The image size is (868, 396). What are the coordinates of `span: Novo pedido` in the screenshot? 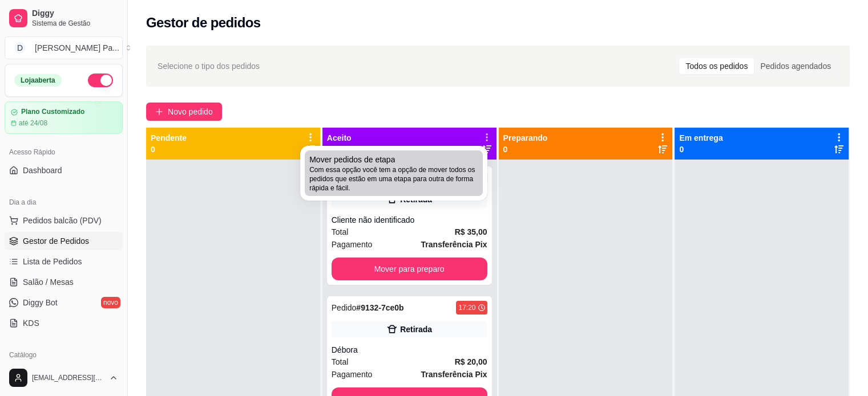 It's located at (190, 112).